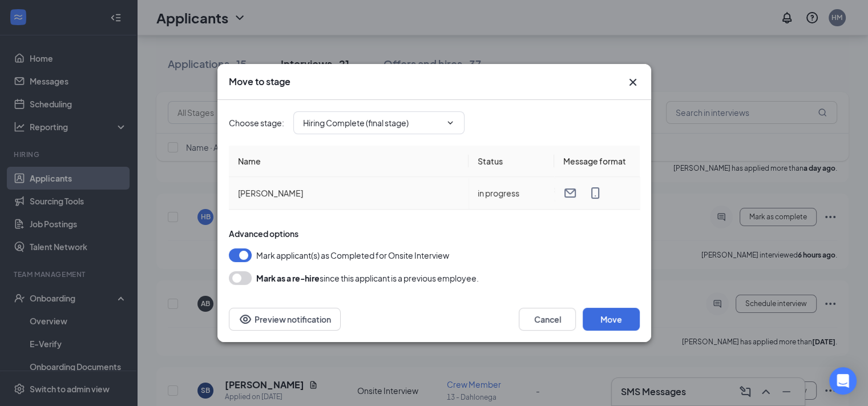 This screenshot has width=868, height=406. Describe the element at coordinates (288, 278) in the screenshot. I see `b: Mark as a re-hire` at that location.